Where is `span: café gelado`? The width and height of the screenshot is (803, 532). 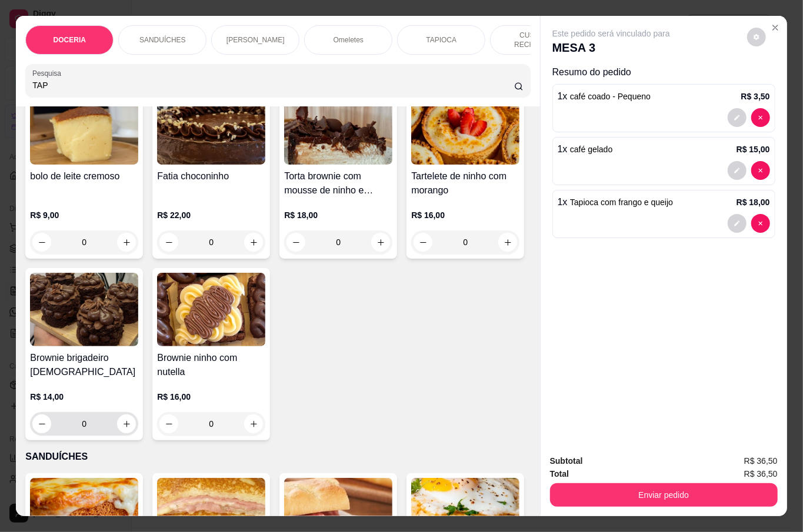 span: café gelado is located at coordinates (591, 149).